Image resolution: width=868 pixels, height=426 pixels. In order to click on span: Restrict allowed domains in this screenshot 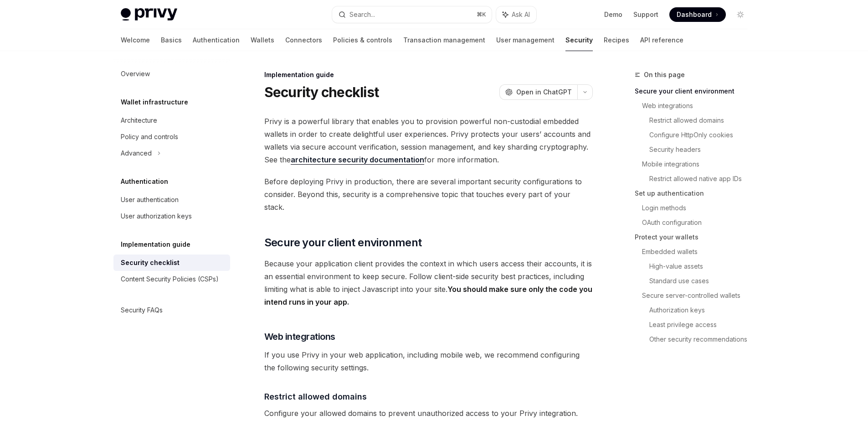, I will do `click(315, 396)`.